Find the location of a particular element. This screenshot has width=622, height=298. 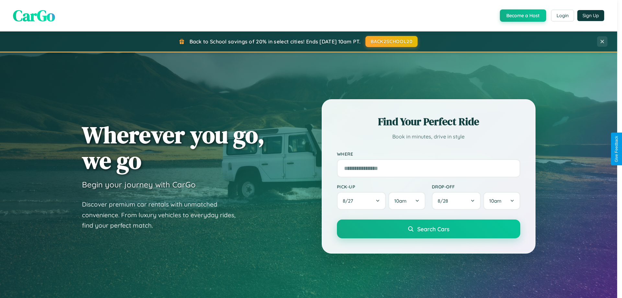

label: Drop-off is located at coordinates (476, 186).